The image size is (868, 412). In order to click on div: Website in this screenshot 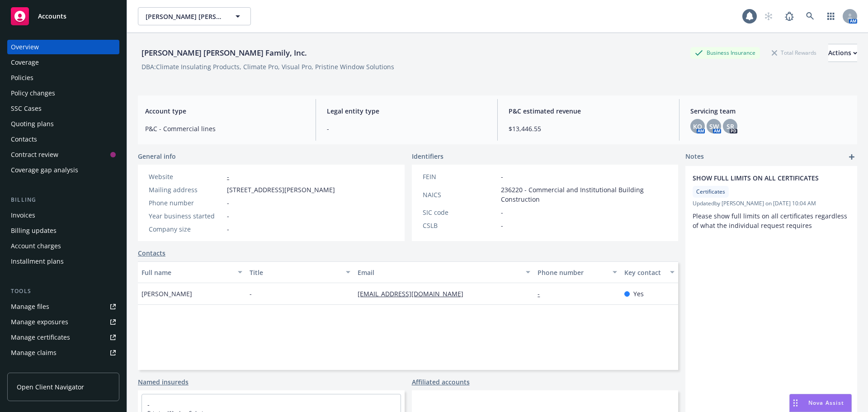, I will do `click(185, 177)`.